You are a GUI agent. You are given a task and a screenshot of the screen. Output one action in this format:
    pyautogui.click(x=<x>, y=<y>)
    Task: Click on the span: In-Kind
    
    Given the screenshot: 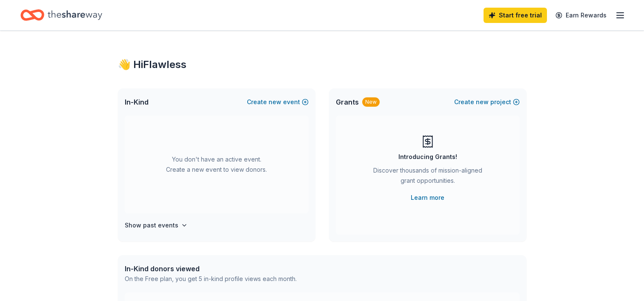 What is the action you would take?
    pyautogui.click(x=137, y=102)
    